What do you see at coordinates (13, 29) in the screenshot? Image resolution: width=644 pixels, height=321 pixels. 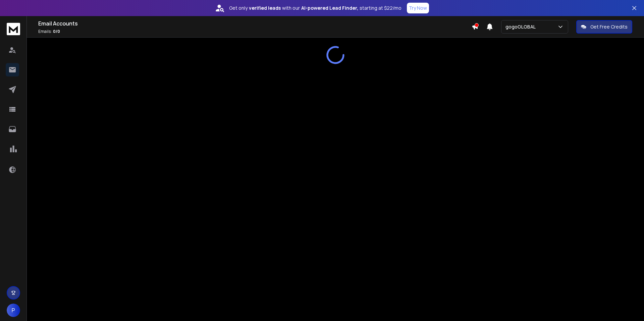 I see `img: logo` at bounding box center [13, 29].